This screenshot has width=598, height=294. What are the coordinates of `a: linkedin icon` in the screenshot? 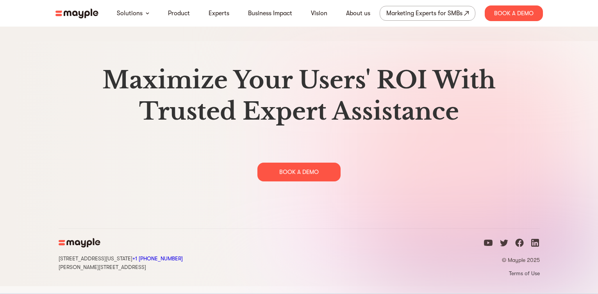 It's located at (535, 244).